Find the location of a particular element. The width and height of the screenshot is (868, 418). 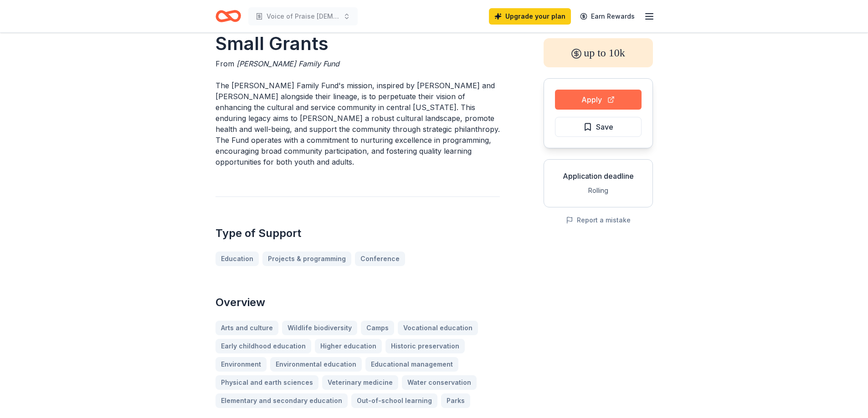

a: Education is located at coordinates (237, 259).